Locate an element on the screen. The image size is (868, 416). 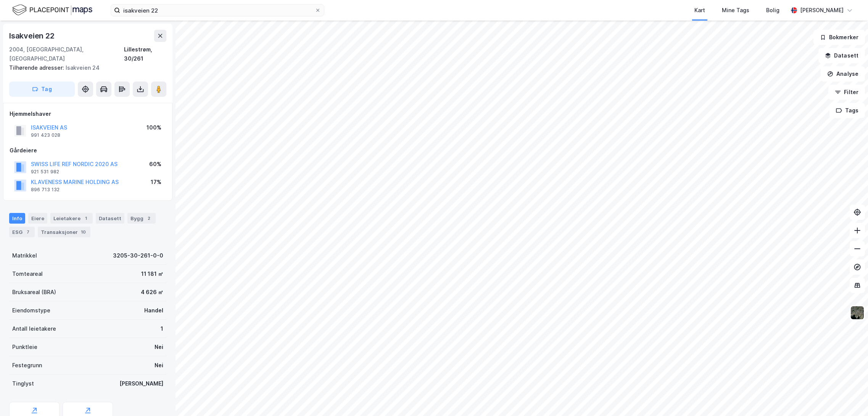
div: Gårdeiere is located at coordinates (88, 150).